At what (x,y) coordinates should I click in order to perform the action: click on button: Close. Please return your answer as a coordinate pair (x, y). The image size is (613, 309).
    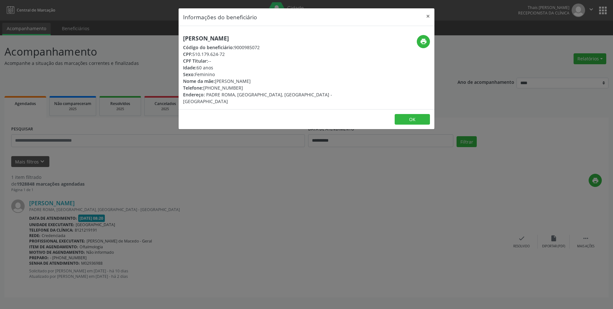
    Looking at the image, I should click on (428, 16).